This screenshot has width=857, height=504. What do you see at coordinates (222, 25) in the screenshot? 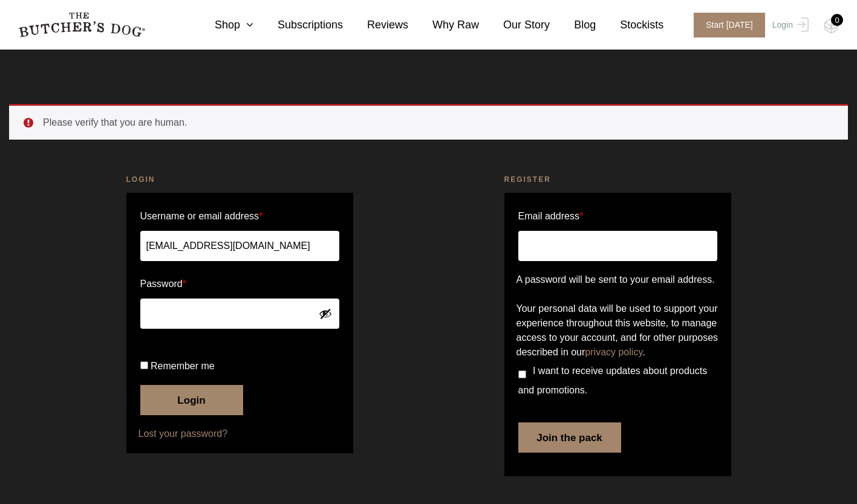
I see `a: Shop` at bounding box center [222, 25].